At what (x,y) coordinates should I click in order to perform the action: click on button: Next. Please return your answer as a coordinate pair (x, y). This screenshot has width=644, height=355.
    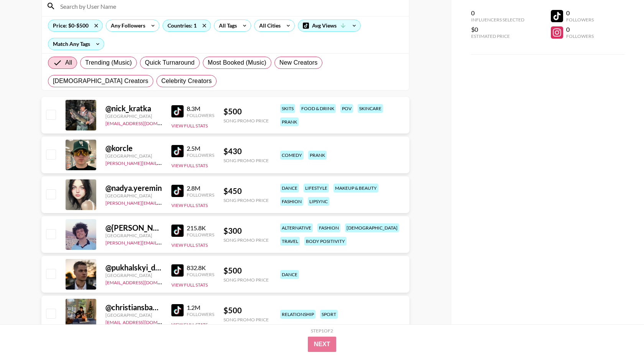
    Looking at the image, I should click on (322, 345).